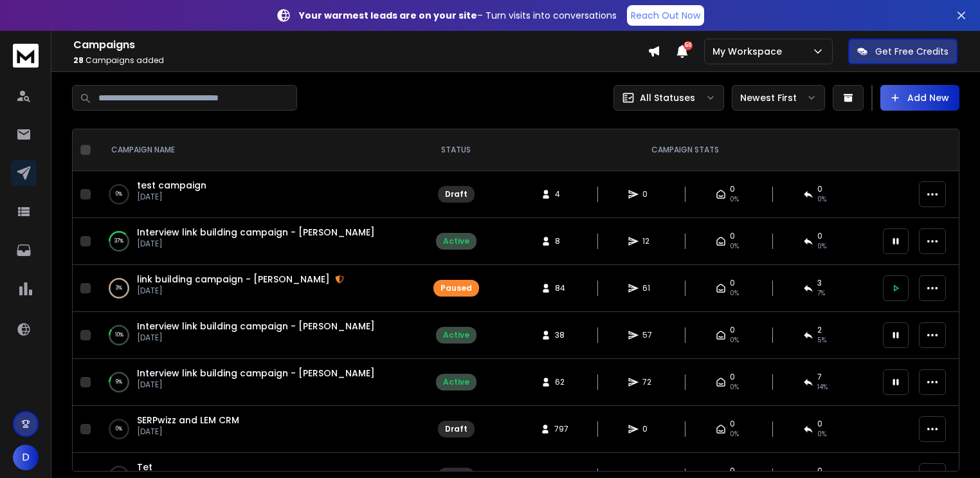 The image size is (980, 478). I want to click on span: 62, so click(561, 382).